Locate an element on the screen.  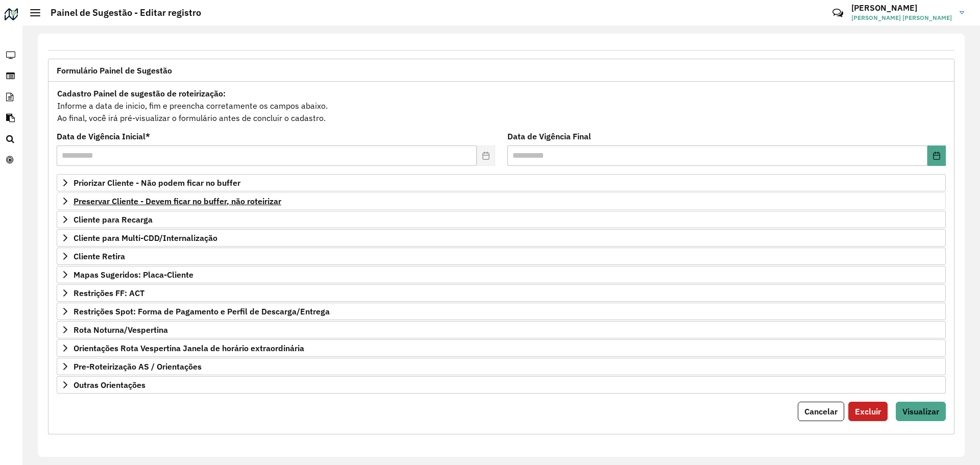
h2: Painel de Sugestão - Editar registro is located at coordinates (120, 13).